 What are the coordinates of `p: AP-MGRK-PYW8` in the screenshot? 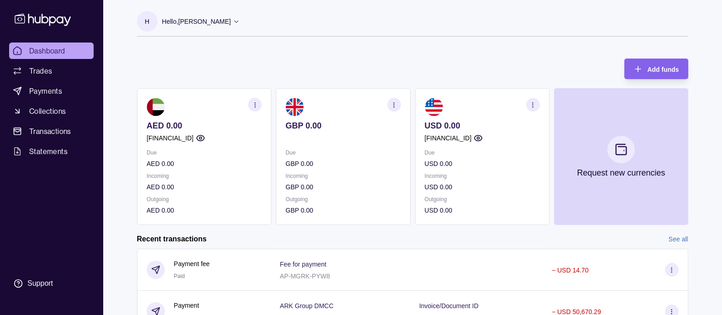 It's located at (305, 276).